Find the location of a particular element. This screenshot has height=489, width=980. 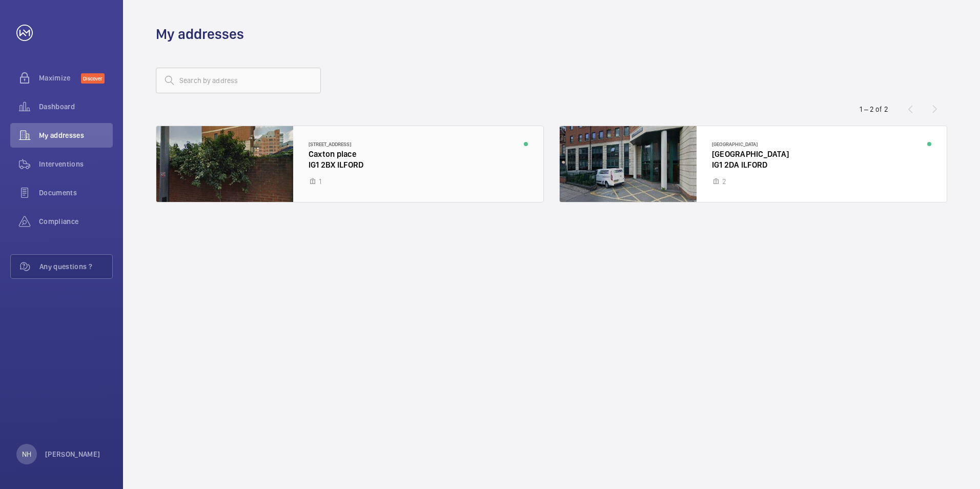

p: NH is located at coordinates (27, 454).